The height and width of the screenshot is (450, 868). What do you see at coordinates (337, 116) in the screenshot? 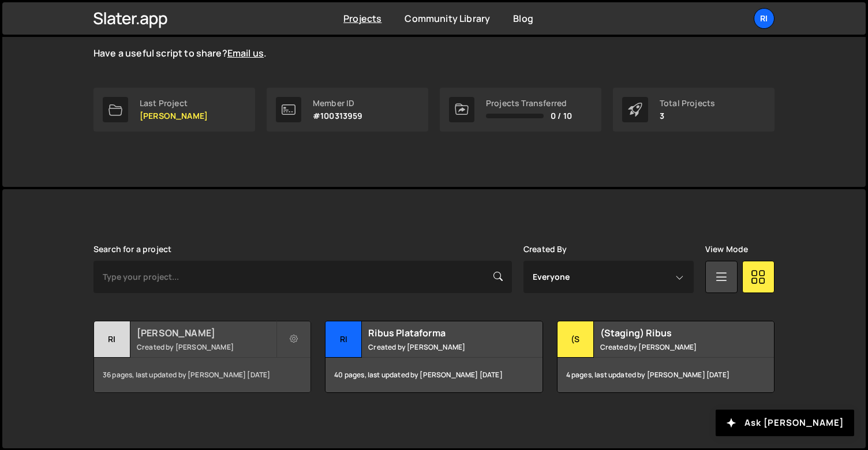
I see `p: #100313959` at bounding box center [337, 116].